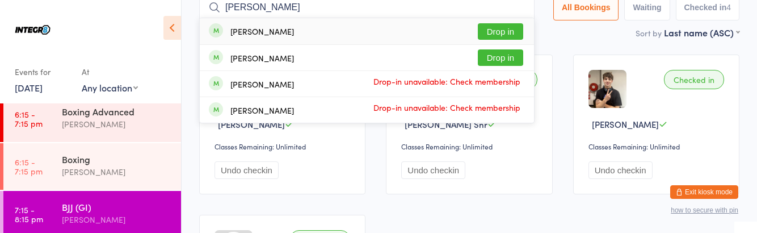 The height and width of the screenshot is (233, 757). Describe the element at coordinates (702, 32) in the screenshot. I see `div: Last name (ASC)` at that location.